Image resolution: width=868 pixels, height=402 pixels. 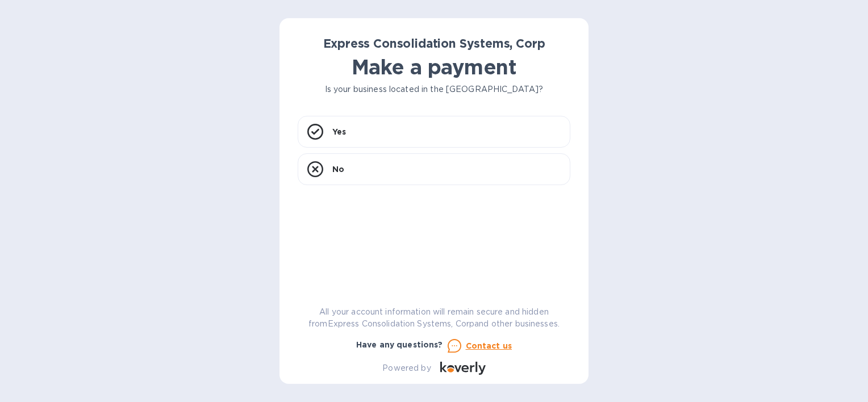 I want to click on u: Contact us, so click(x=489, y=346).